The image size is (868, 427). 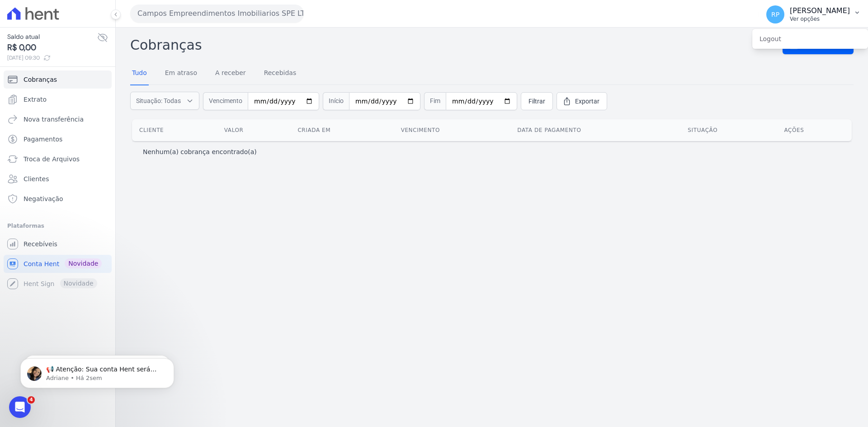 I want to click on span: 4, so click(x=32, y=400).